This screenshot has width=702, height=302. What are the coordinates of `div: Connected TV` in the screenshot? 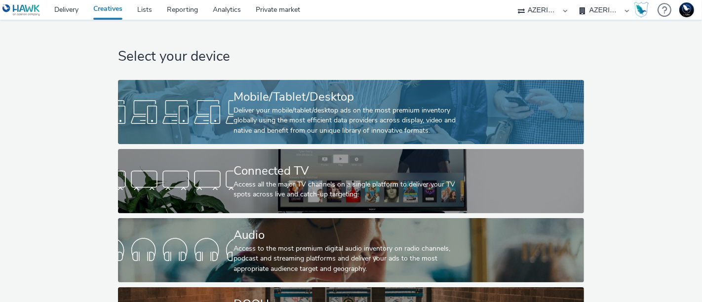 It's located at (349, 171).